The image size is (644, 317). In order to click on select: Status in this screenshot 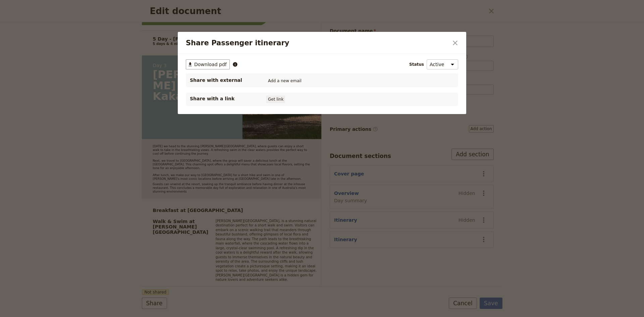, I will do `click(443, 64)`.